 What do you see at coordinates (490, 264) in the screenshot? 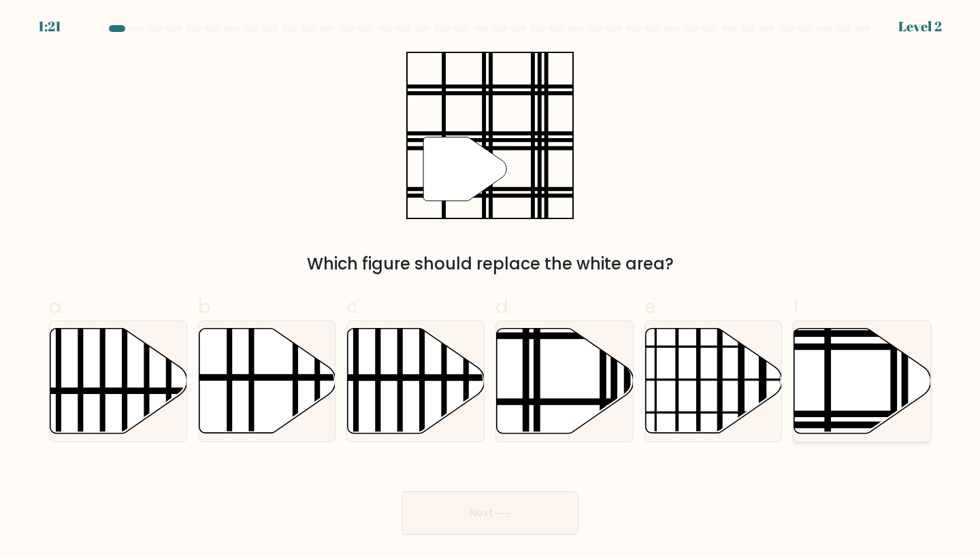
I see `div: Which figure should replace the white area?` at bounding box center [490, 264].